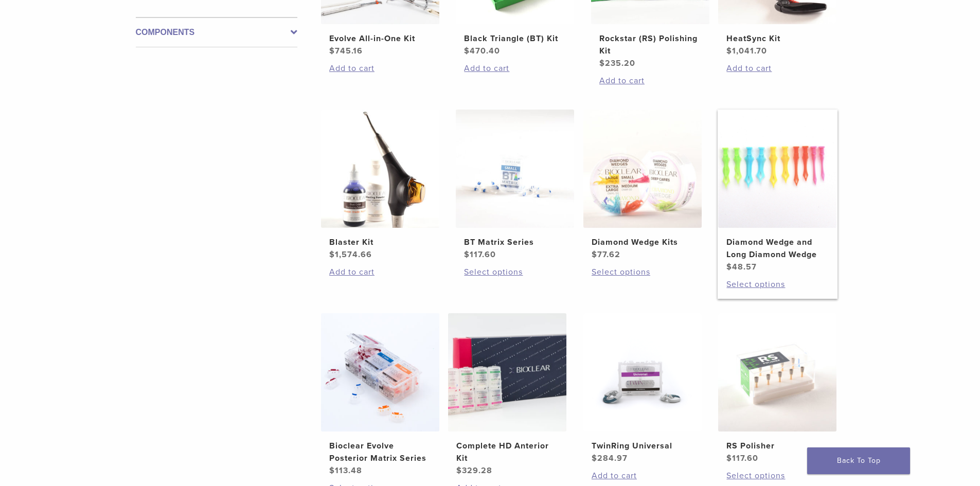  What do you see at coordinates (778, 68) in the screenshot?
I see `a: Add to cart: “HeatSync Kit”` at bounding box center [778, 68].